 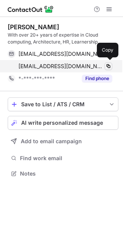 I want to click on div: With over 20+ years of expertise in Cloud computing, Architecture, HR, Learnership Management, cr..., so click(x=63, y=39).